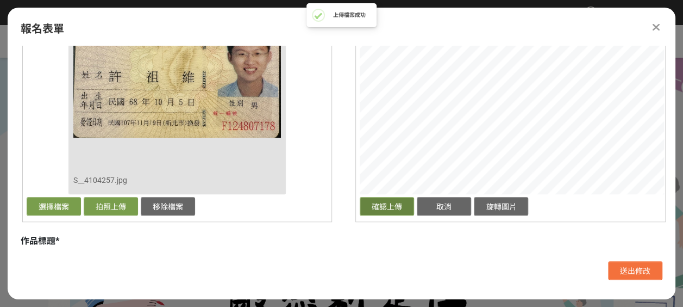 This screenshot has height=307, width=683. What do you see at coordinates (42, 29) in the screenshot?
I see `span: 報名表單` at bounding box center [42, 29].